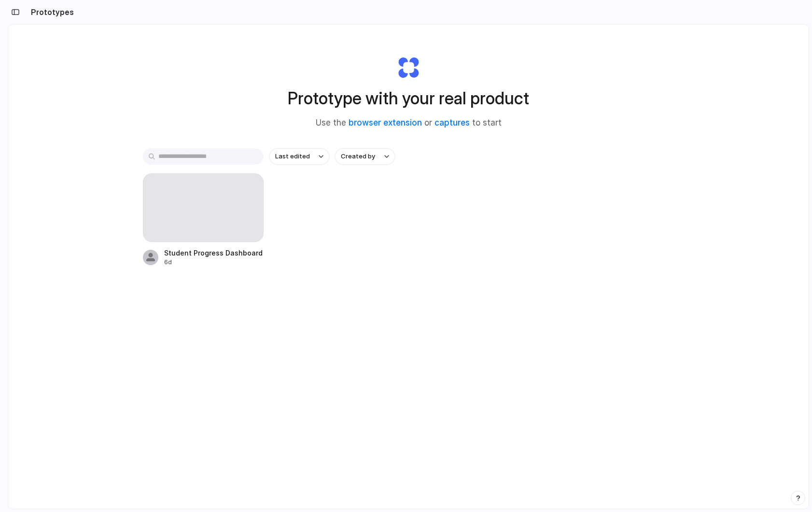 Image resolution: width=812 pixels, height=512 pixels. Describe the element at coordinates (300, 156) in the screenshot. I see `button: Last edited` at that location.